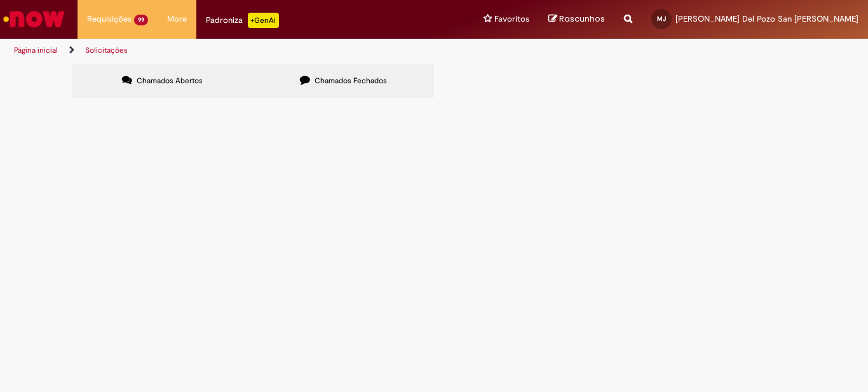 The image size is (868, 392). Describe the element at coordinates (242, 20) in the screenshot. I see `div: Padroniza` at that location.